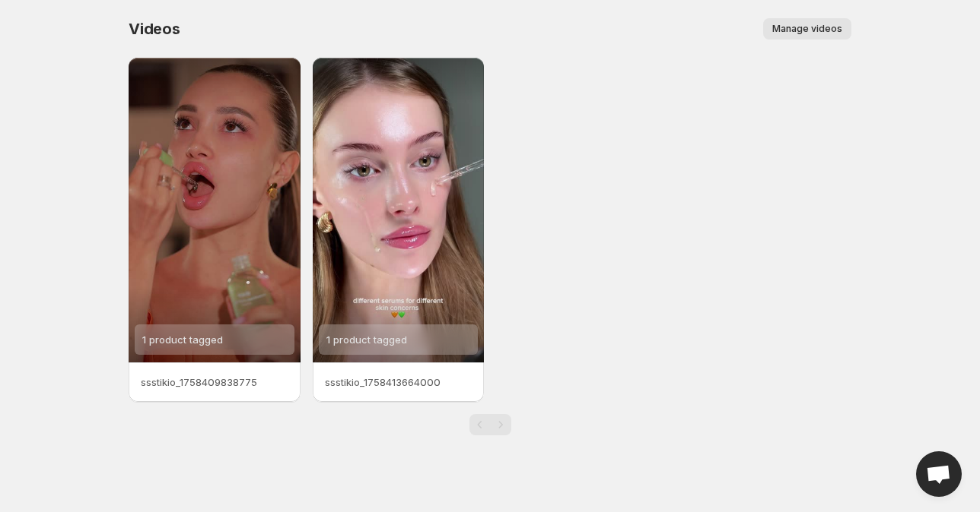 The height and width of the screenshot is (512, 980). Describe the element at coordinates (938, 474) in the screenshot. I see `div: Open chat` at that location.